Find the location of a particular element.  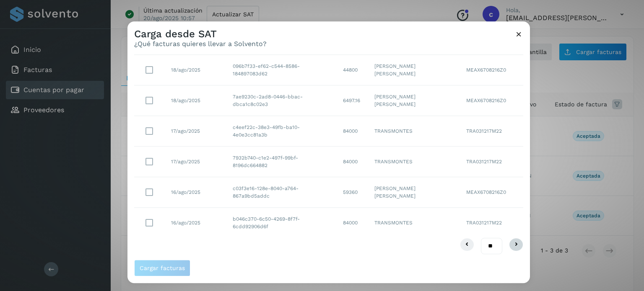

button: Cargar facturas is located at coordinates (162, 268).